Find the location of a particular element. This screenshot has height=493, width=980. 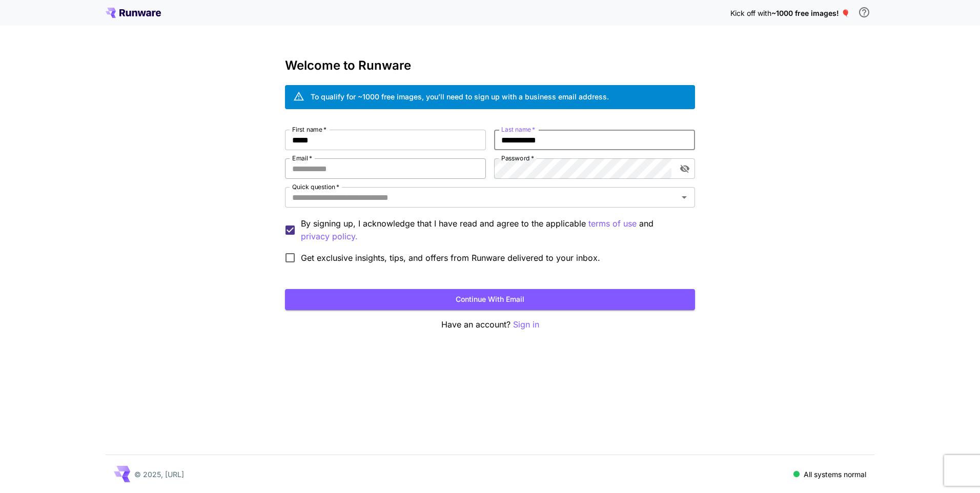

p: All systems normal is located at coordinates (835, 474).